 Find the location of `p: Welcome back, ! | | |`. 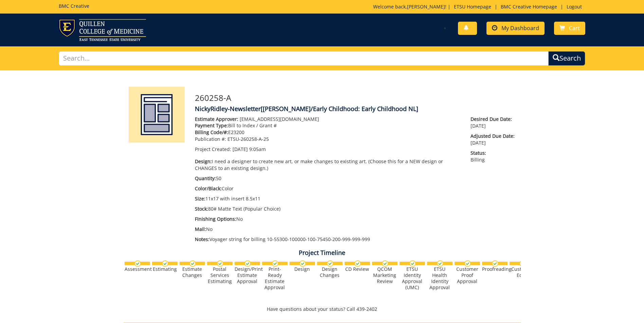

p: Welcome back, ! | | | is located at coordinates (479, 7).